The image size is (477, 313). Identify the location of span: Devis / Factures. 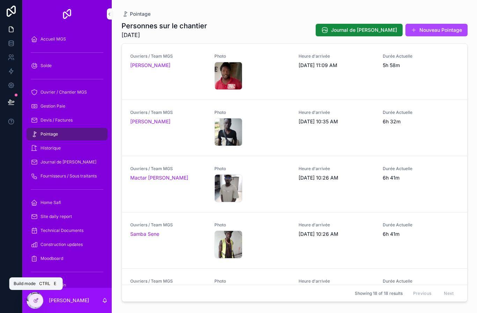
(57, 120).